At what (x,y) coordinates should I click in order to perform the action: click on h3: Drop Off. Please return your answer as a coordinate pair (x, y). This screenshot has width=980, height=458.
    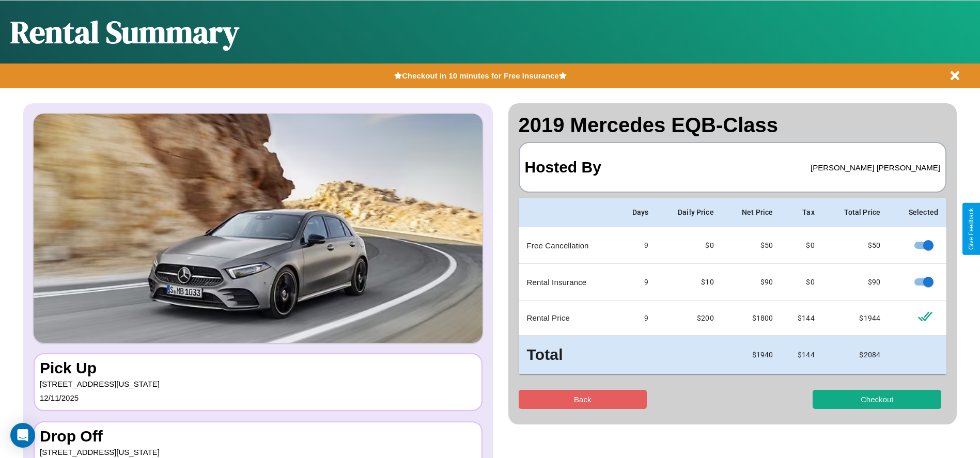
    Looking at the image, I should click on (258, 437).